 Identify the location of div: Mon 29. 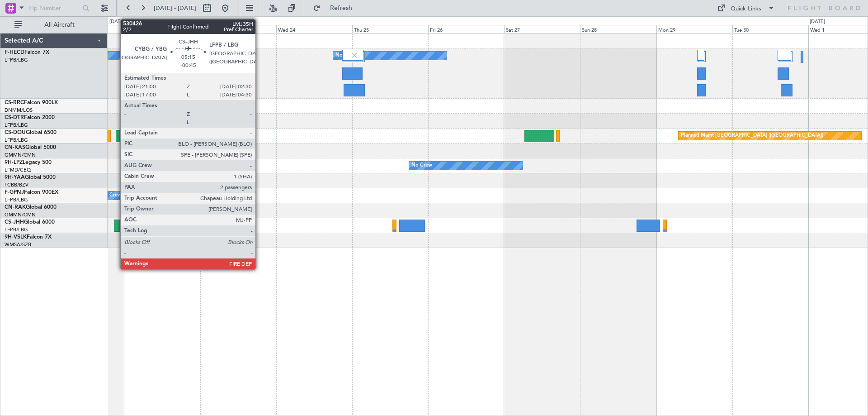
(695, 29).